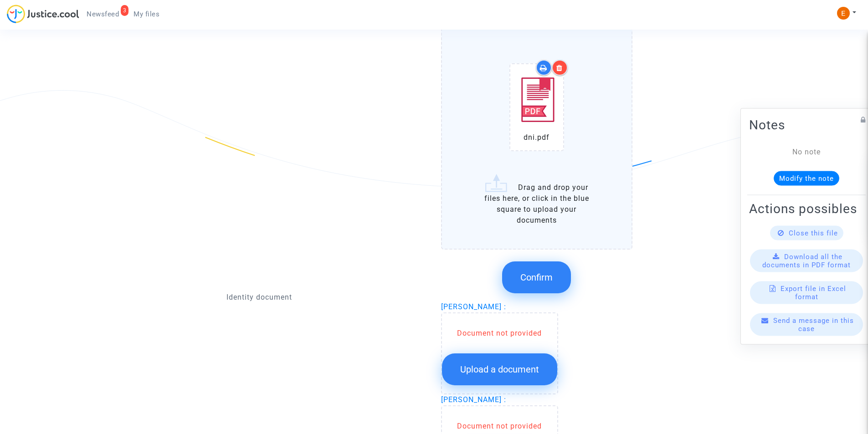 The image size is (868, 434). Describe the element at coordinates (146, 14) in the screenshot. I see `span: My files` at that location.